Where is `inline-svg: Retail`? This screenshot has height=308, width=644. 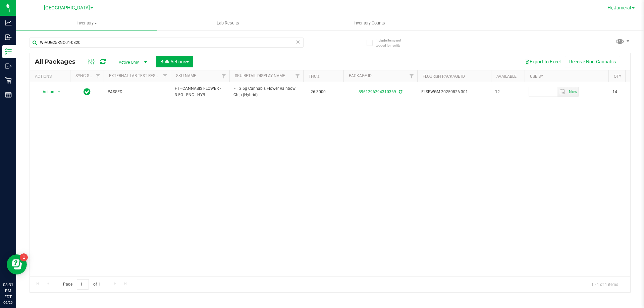 inline-svg: Retail is located at coordinates (8, 81).